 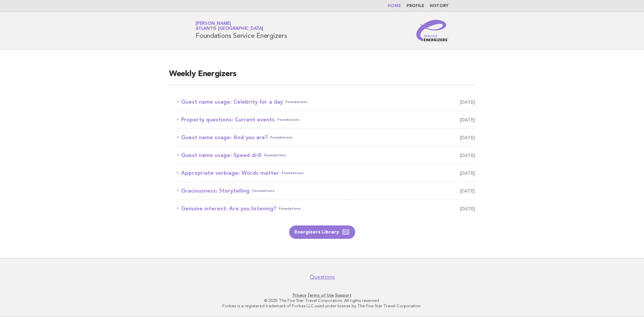 I want to click on a: Home, so click(x=395, y=6).